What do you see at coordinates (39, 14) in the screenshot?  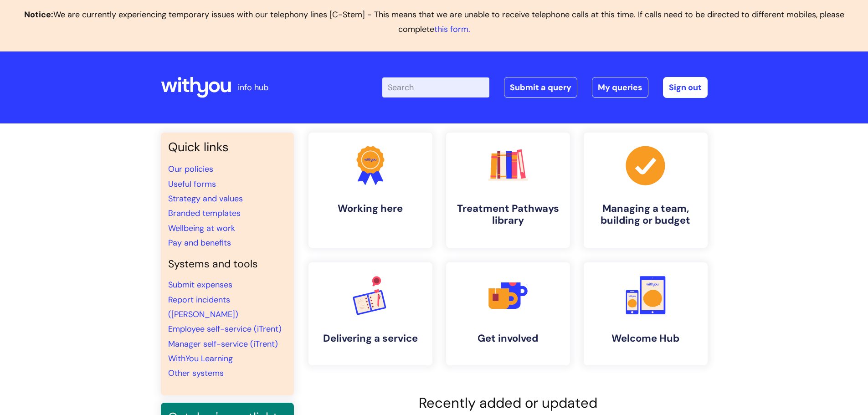 I see `b: Notice:` at bounding box center [39, 14].